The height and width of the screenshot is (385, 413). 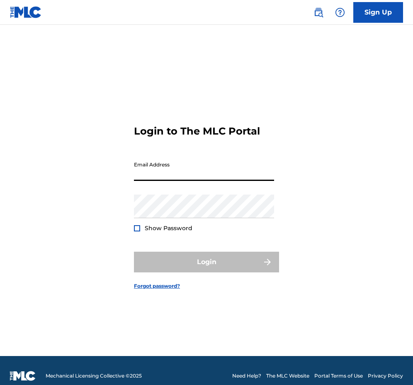 What do you see at coordinates (287, 376) in the screenshot?
I see `a: The MLC Website` at bounding box center [287, 376].